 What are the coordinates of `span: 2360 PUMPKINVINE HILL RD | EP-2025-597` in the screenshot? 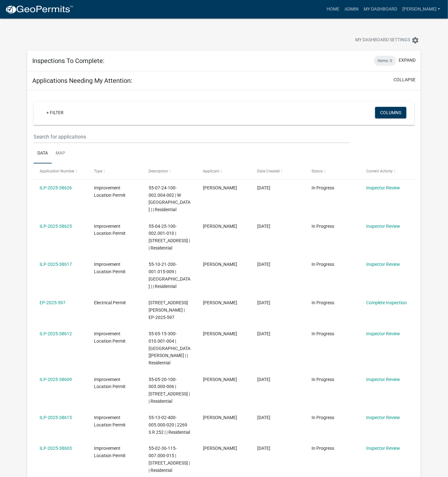 It's located at (168, 310).